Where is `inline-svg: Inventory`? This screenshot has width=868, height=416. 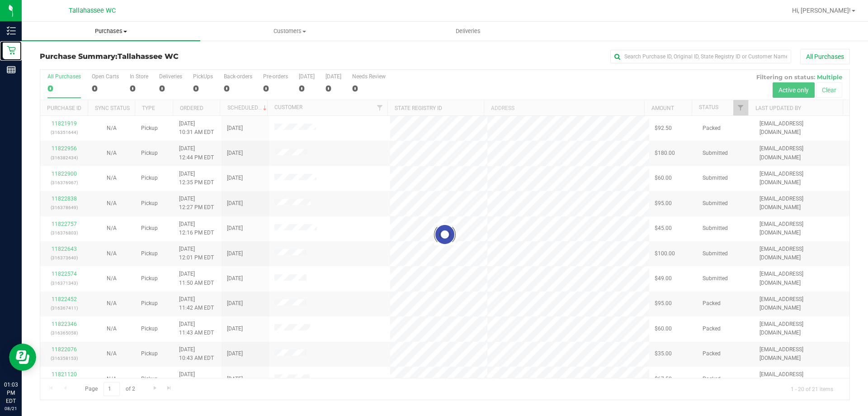
inline-svg: Inventory is located at coordinates (12, 31).